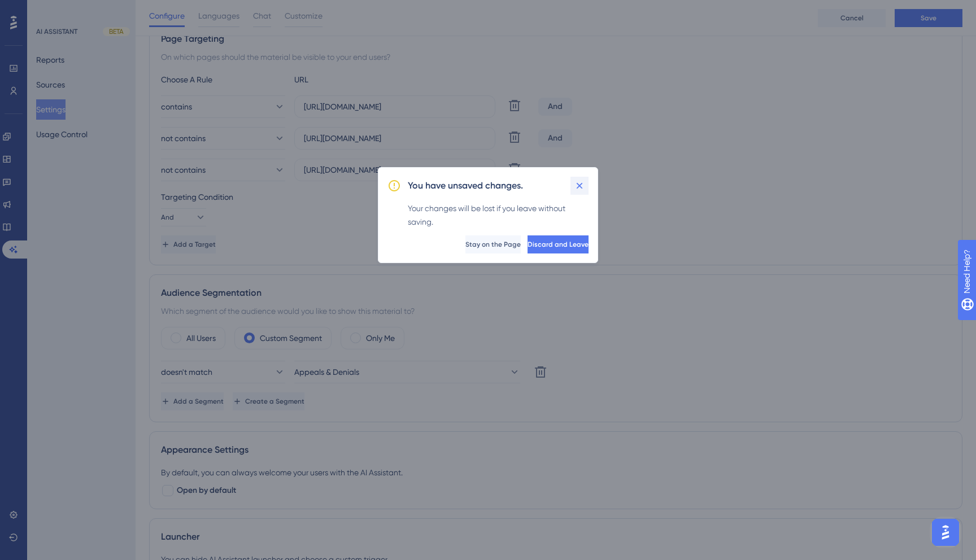 The image size is (976, 560). Describe the element at coordinates (48, 10) in the screenshot. I see `span: Need Help?` at that location.